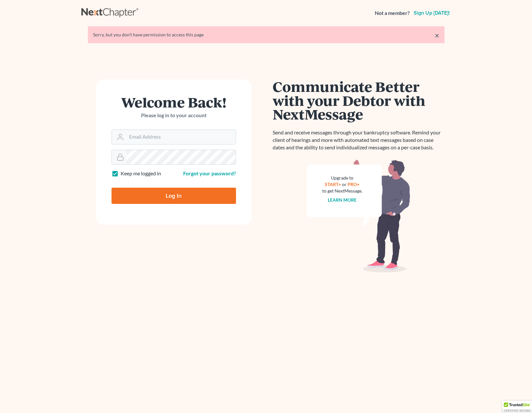  Describe the element at coordinates (359, 100) in the screenshot. I see `h1: Communicate Better with your Debtor with NextMessage` at that location.